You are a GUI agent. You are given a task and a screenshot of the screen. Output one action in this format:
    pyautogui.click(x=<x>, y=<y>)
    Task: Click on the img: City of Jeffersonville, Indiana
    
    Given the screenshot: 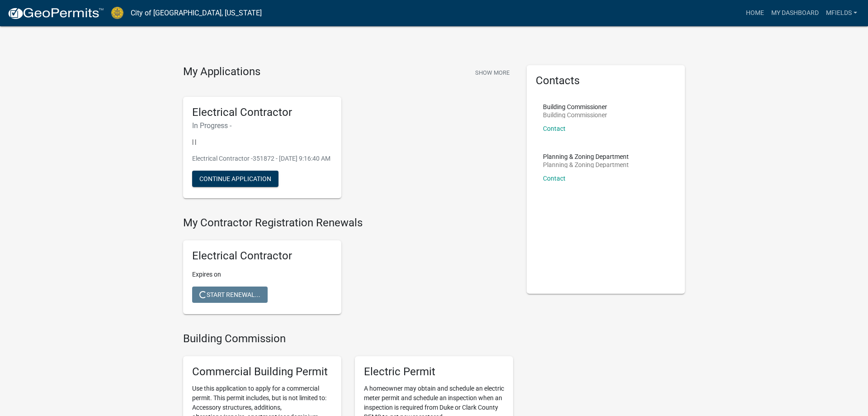 What is the action you would take?
    pyautogui.click(x=117, y=13)
    